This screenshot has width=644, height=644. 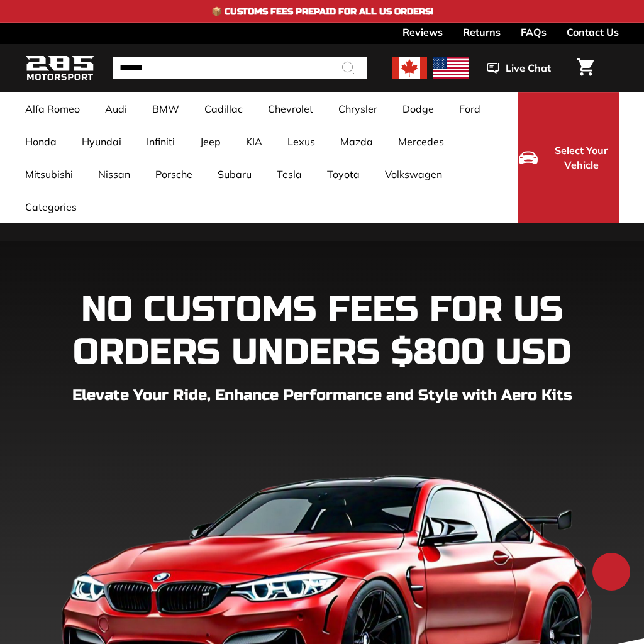 What do you see at coordinates (290, 109) in the screenshot?
I see `a: Chevrolet` at bounding box center [290, 109].